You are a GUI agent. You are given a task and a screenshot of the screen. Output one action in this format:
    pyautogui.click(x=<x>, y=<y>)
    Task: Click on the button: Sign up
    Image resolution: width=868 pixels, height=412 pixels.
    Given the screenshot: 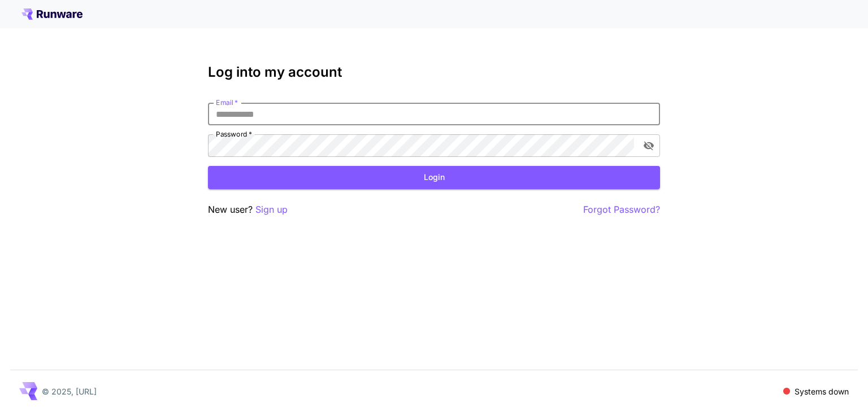 What is the action you would take?
    pyautogui.click(x=271, y=209)
    